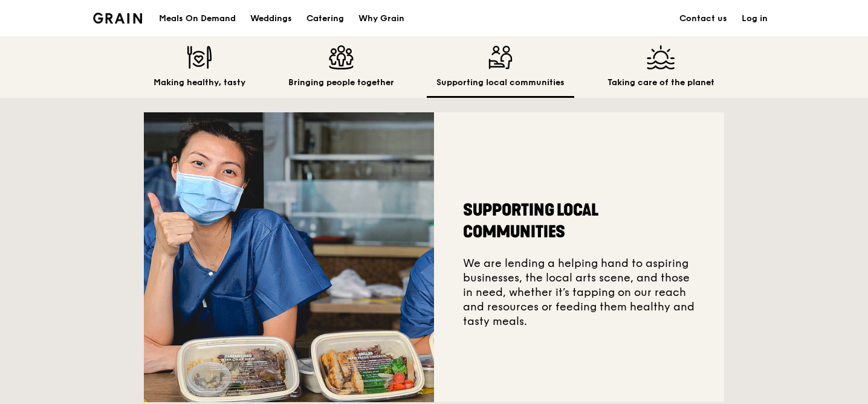 Image resolution: width=868 pixels, height=404 pixels. What do you see at coordinates (341, 83) in the screenshot?
I see `h2: Bringing people together` at bounding box center [341, 83].